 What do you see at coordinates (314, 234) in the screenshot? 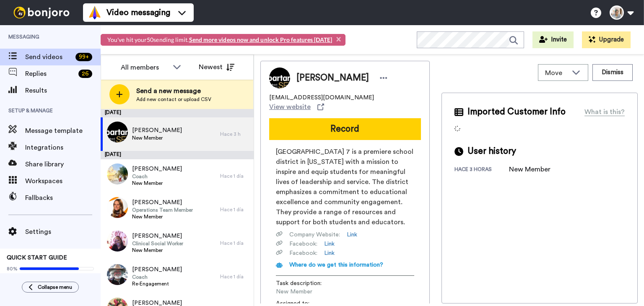
I see `span: Company Website :` at bounding box center [314, 234].